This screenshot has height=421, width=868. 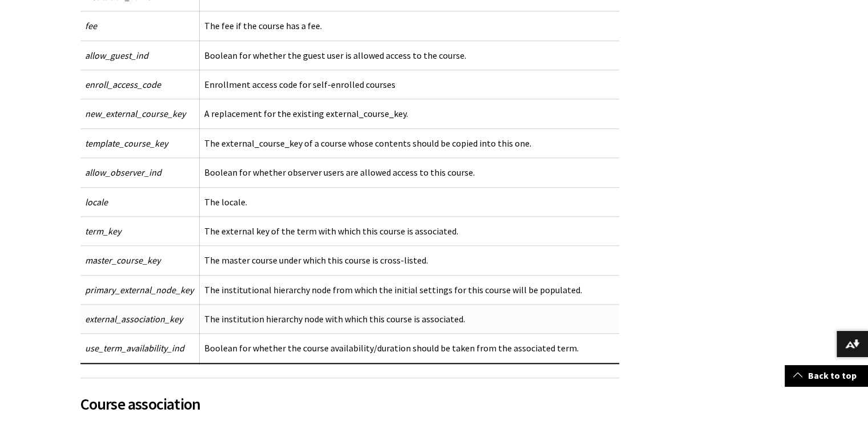 I want to click on span: allow_guest_ind, so click(x=116, y=55).